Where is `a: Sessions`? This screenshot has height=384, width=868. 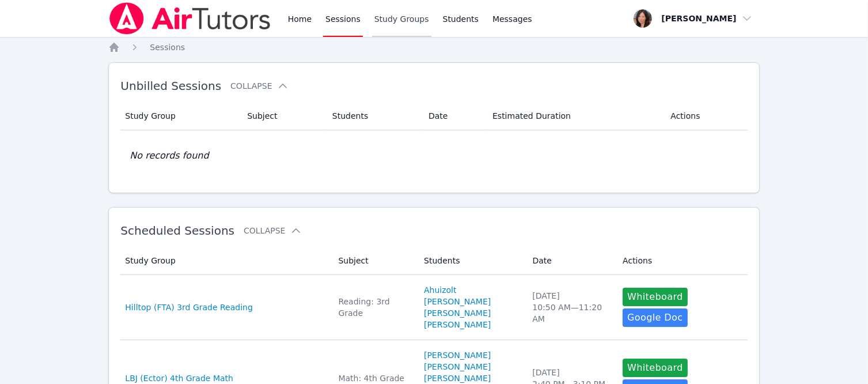 a: Sessions is located at coordinates (167, 47).